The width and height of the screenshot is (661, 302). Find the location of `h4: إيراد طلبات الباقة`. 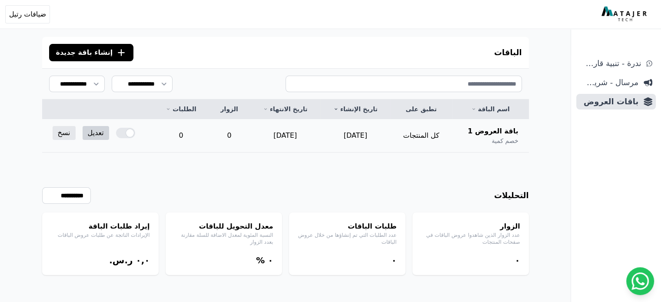

h4: إيراد طلبات الباقة is located at coordinates (100, 226).